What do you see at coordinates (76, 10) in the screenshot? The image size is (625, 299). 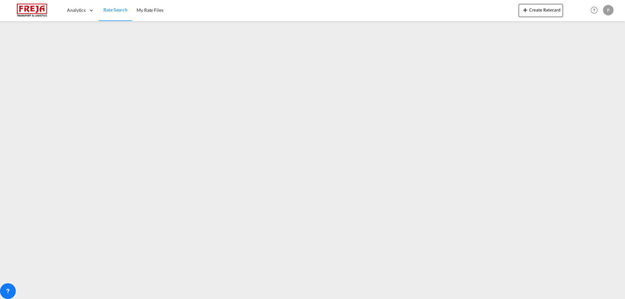 I see `span: Analytics` at bounding box center [76, 10].